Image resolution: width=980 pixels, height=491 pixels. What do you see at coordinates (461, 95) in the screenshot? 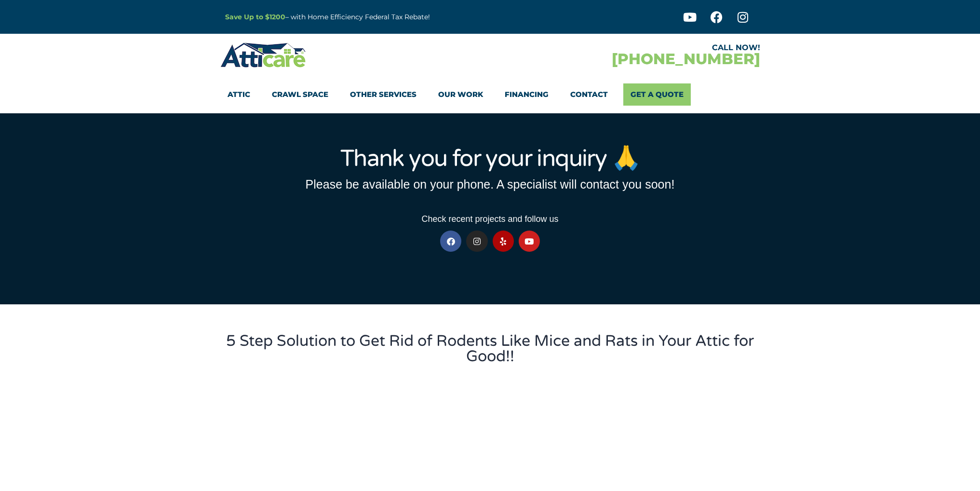
I see `a: Our Work` at bounding box center [461, 95].